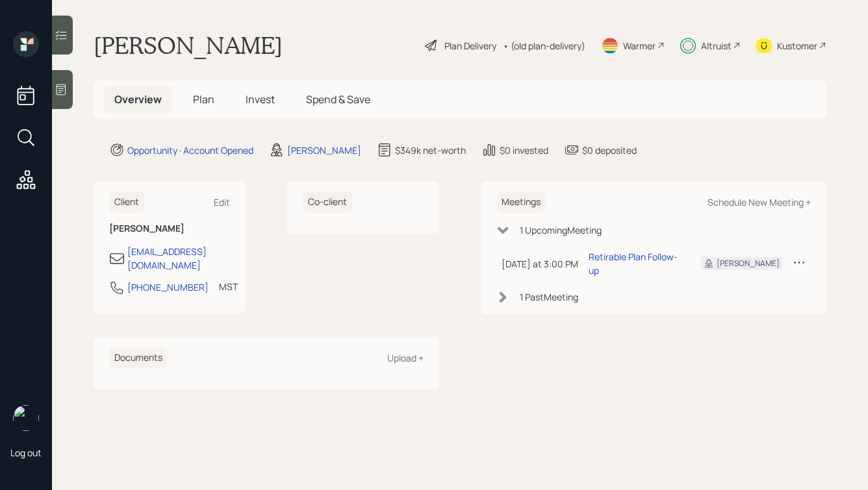 This screenshot has width=868, height=490. Describe the element at coordinates (222, 202) in the screenshot. I see `div: Edit` at that location.